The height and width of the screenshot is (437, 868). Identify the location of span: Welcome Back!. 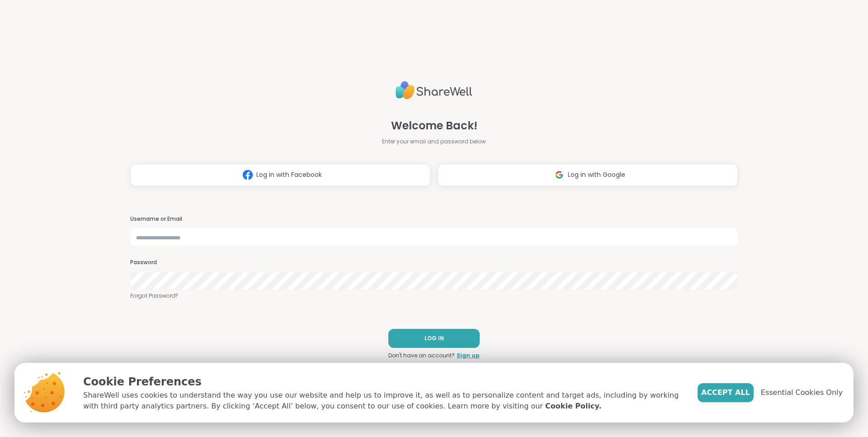
(434, 126).